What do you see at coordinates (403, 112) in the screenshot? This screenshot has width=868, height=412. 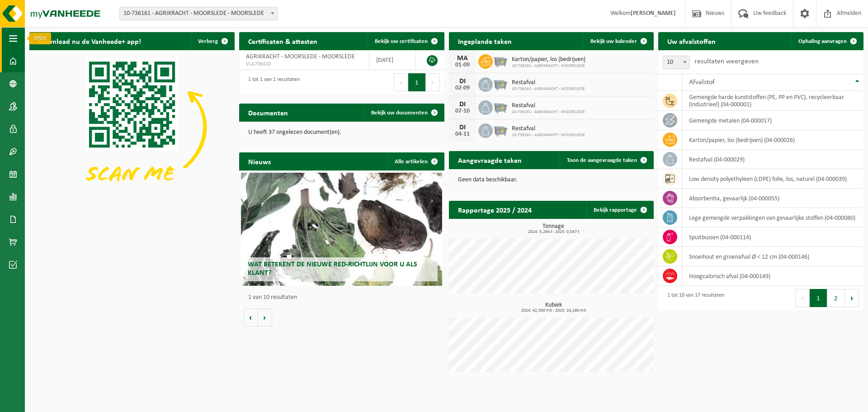 I see `a: Bekijk uw documenten` at bounding box center [403, 112].